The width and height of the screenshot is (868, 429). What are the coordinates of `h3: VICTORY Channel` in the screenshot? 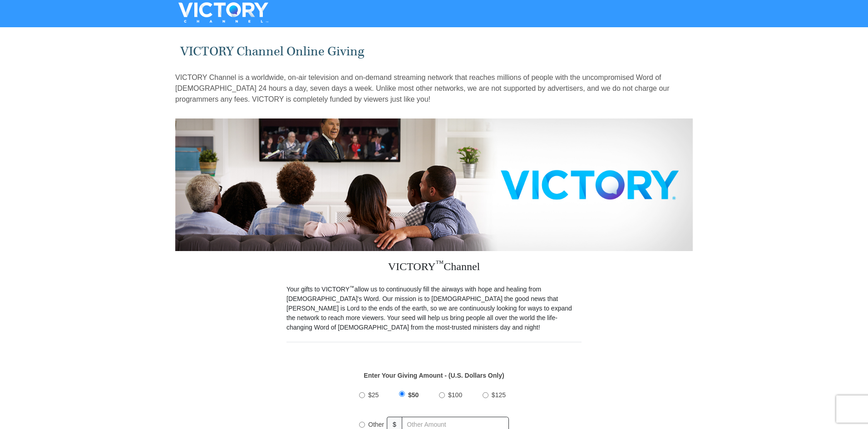 It's located at (434, 268).